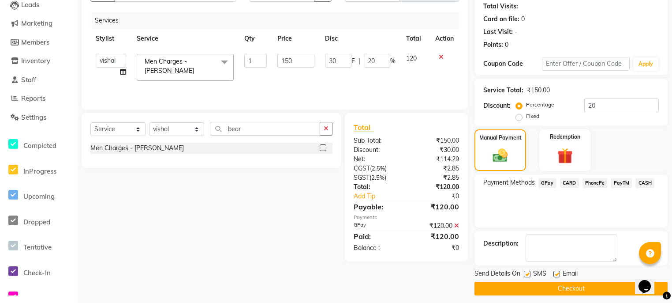 Image resolution: width=672 pixels, height=303 pixels. I want to click on div: Payments, so click(406, 217).